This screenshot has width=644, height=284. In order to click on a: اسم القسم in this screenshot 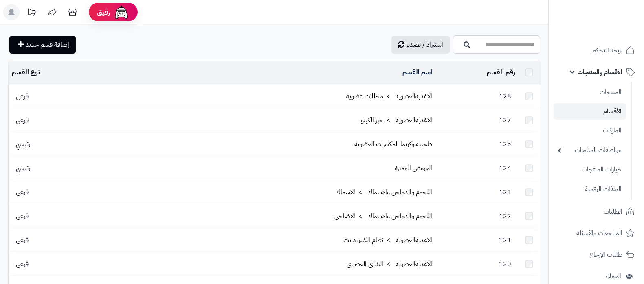, I will do `click(417, 73)`.